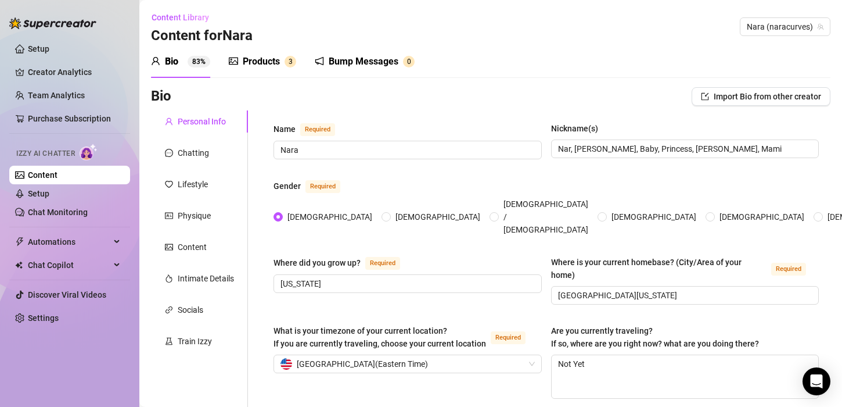 The height and width of the screenshot is (407, 842). Describe the element at coordinates (42, 175) in the screenshot. I see `a: Content` at that location.